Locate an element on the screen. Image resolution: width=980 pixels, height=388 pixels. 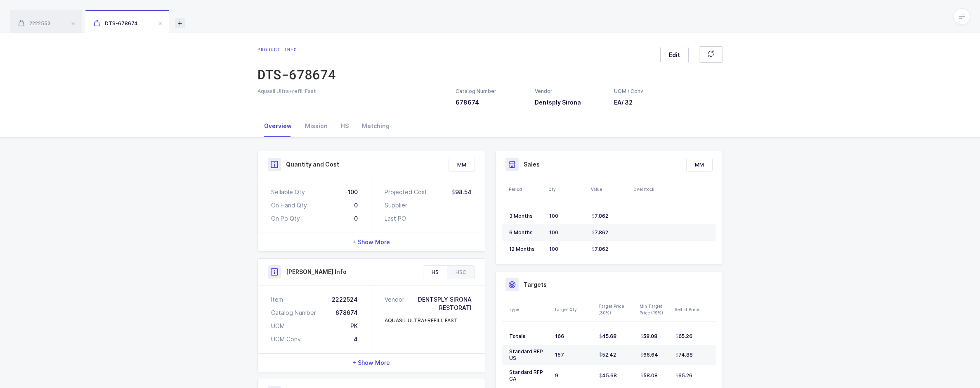
div: Target Price (30%) is located at coordinates (617, 309).